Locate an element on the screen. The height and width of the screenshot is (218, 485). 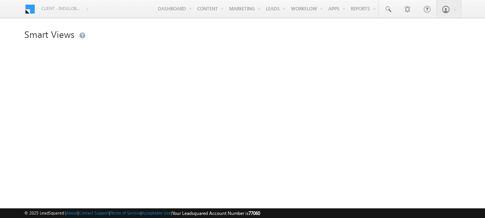
a: Terms of Service is located at coordinates (126, 212).